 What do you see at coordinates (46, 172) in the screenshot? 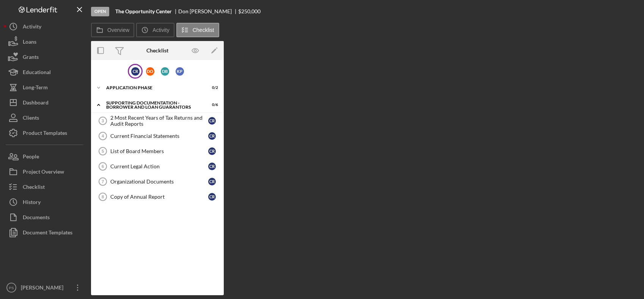
I see `a: Project Overview` at bounding box center [46, 172].